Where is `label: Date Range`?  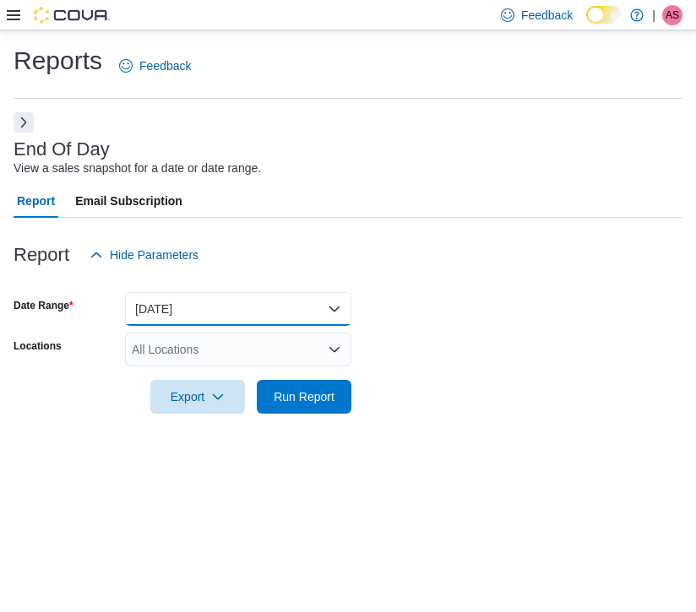
label: Date Range is located at coordinates (43, 306).